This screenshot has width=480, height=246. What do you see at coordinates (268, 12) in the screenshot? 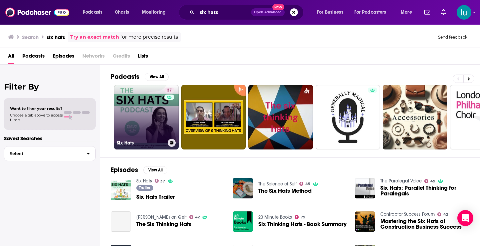
I see `button: Open AdvancedNew` at bounding box center [268, 12].